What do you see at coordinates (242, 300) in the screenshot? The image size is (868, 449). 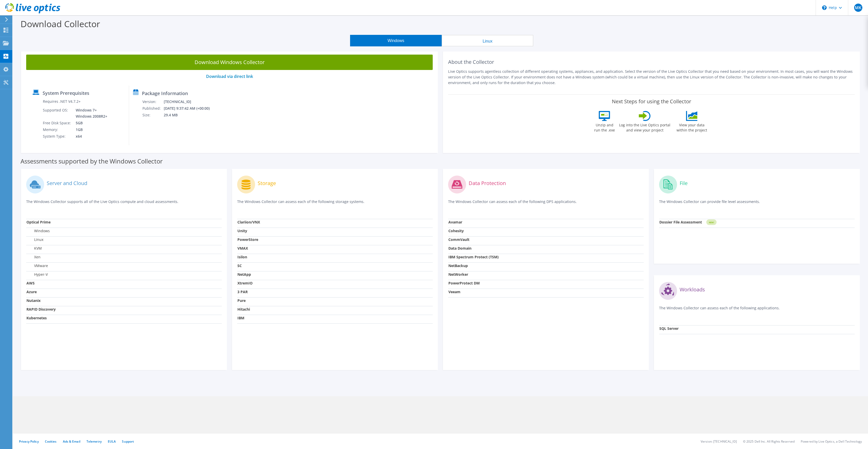 I see `strong: Pure` at bounding box center [242, 300].